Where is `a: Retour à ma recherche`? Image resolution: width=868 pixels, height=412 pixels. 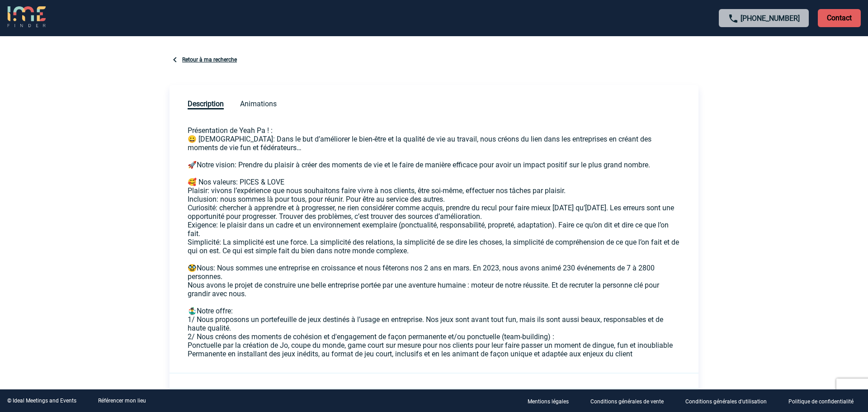
a: Retour à ma recherche is located at coordinates (210, 59).